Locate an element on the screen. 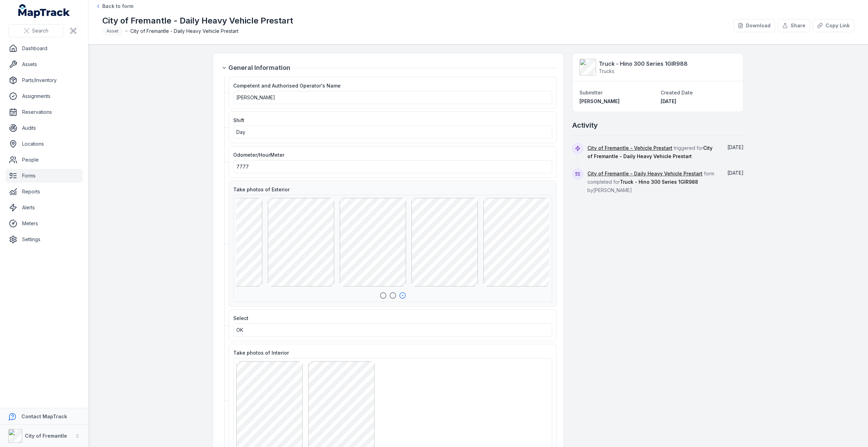 This screenshot has height=447, width=868. a: Meters is located at coordinates (44, 223).